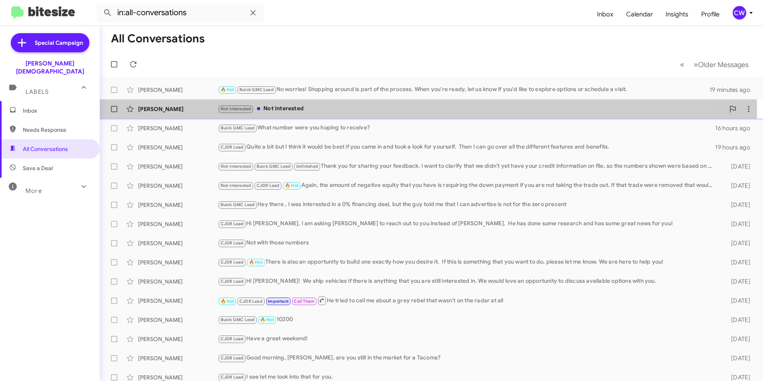  Describe the element at coordinates (468, 319) in the screenshot. I see `div: 10200` at that location.